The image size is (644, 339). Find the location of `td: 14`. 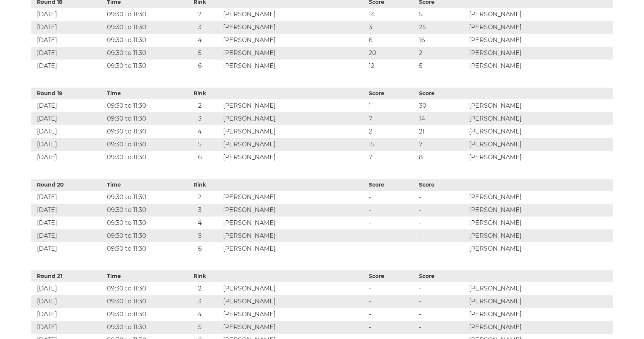

td: 14 is located at coordinates (442, 119).